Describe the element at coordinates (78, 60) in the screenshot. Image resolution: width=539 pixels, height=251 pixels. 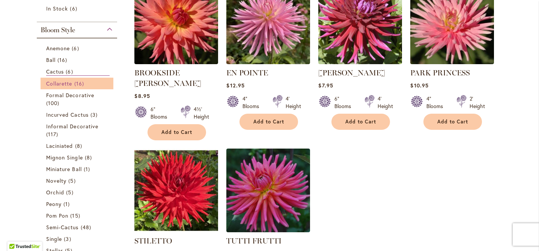
I see `a: Ball 16` at that location.